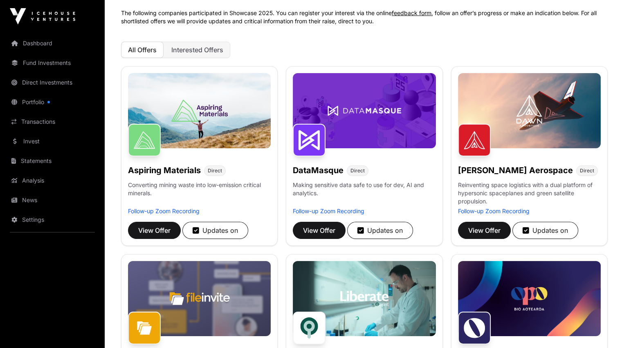  I want to click on a: Settings, so click(52, 220).